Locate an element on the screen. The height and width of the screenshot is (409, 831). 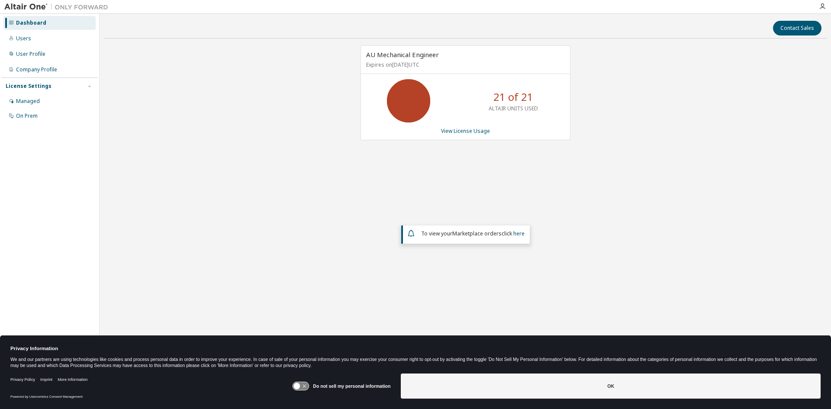
div: Company Profile is located at coordinates (36, 70).